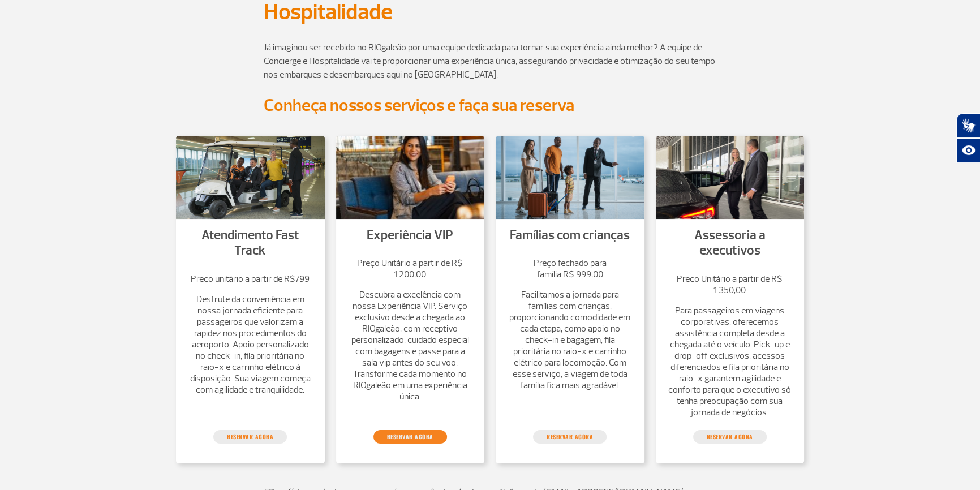 The width and height of the screenshot is (980, 490). What do you see at coordinates (250, 279) in the screenshot?
I see `strong: Preço unitário a partir de R$799` at bounding box center [250, 279].